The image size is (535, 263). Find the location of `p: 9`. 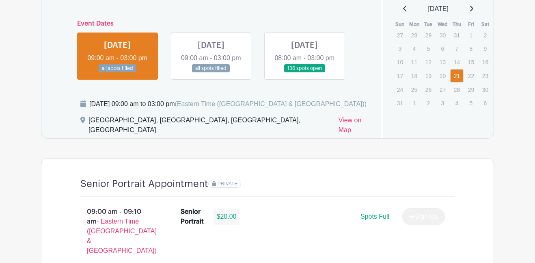

p: 9 is located at coordinates (485, 48).